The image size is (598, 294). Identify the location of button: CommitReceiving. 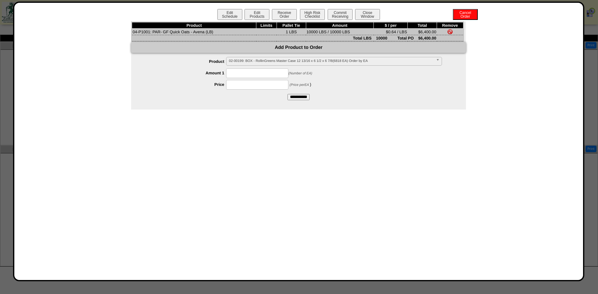
(340, 14).